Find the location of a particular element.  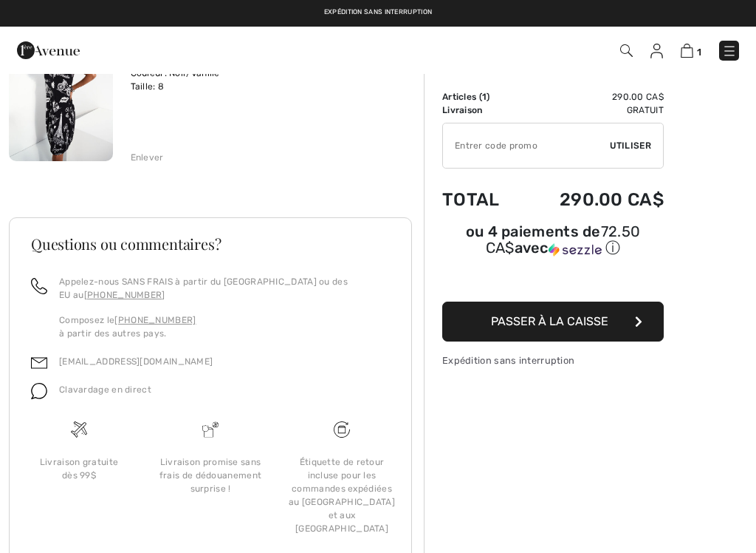

img: Recherche is located at coordinates (626, 50).